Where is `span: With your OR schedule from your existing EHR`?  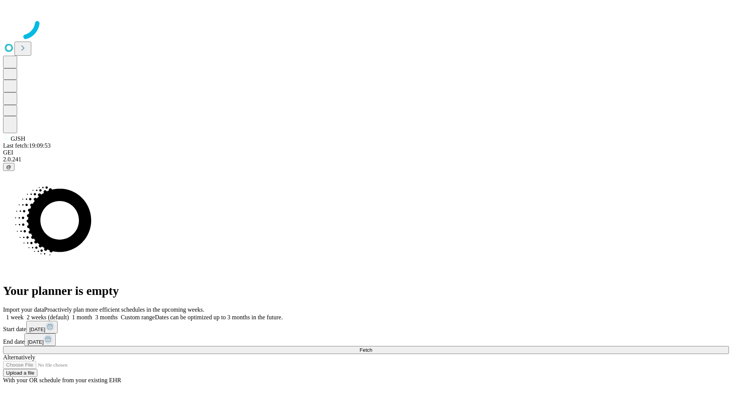 span: With your OR schedule from your existing EHR is located at coordinates (62, 380).